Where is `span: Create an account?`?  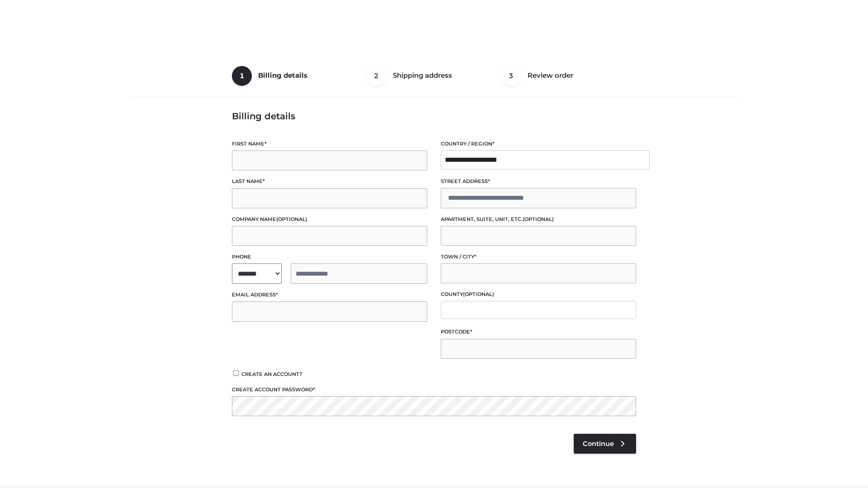 span: Create an account? is located at coordinates (272, 374).